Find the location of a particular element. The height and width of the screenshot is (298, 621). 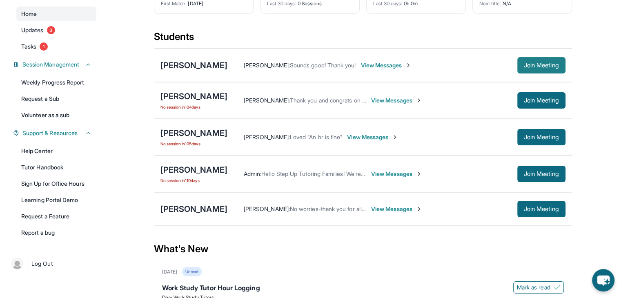

a: Learning Portal Demo is located at coordinates (56, 200).